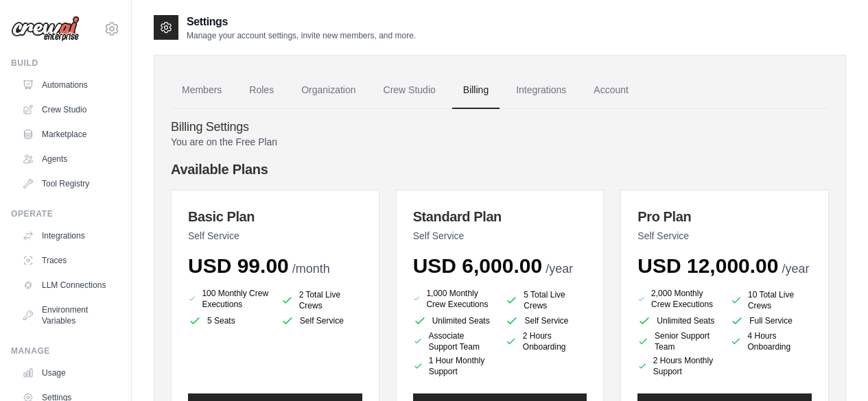 This screenshot has width=868, height=401. What do you see at coordinates (453, 366) in the screenshot?
I see `li: 1 Hour Monthly Support` at bounding box center [453, 366].